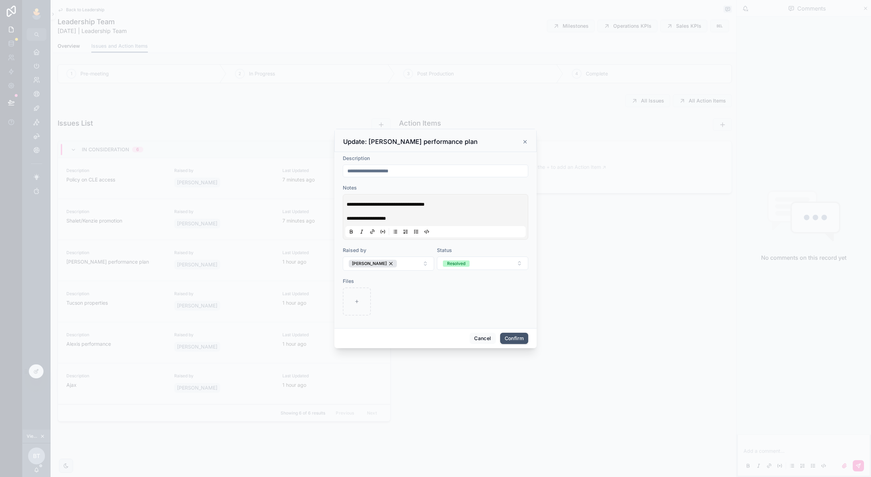  What do you see at coordinates (456, 264) in the screenshot?
I see `div: Resolved` at bounding box center [456, 264].